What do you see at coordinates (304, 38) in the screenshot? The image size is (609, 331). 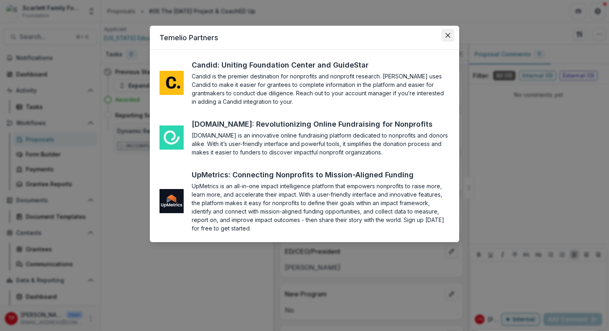 I see `header: Temelio Partners` at bounding box center [304, 38].